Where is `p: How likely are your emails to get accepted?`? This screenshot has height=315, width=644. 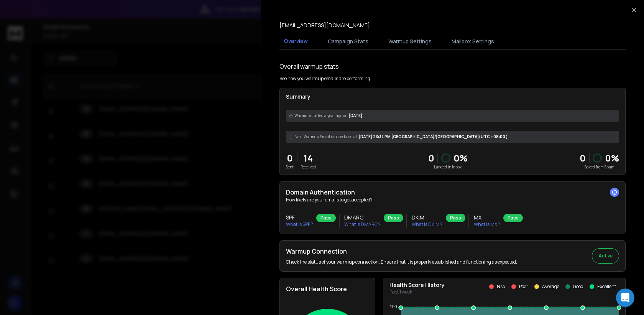
p: How likely are your emails to get accepted? is located at coordinates (452, 200).